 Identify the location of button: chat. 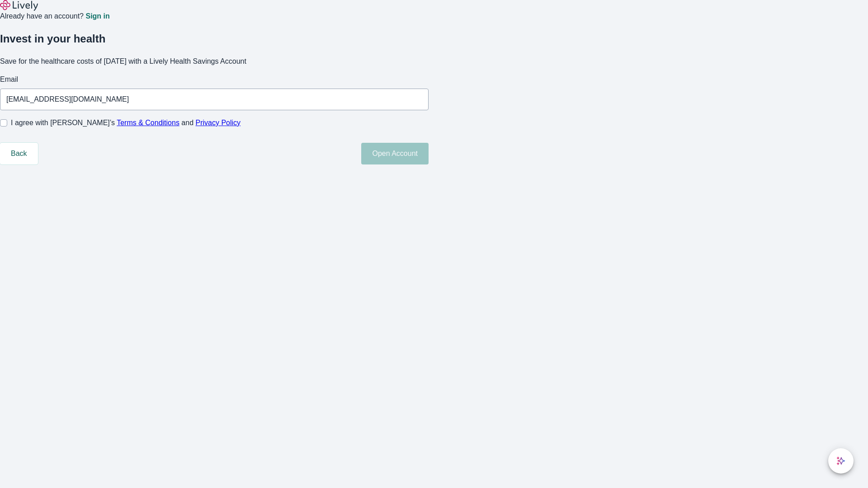
(841, 461).